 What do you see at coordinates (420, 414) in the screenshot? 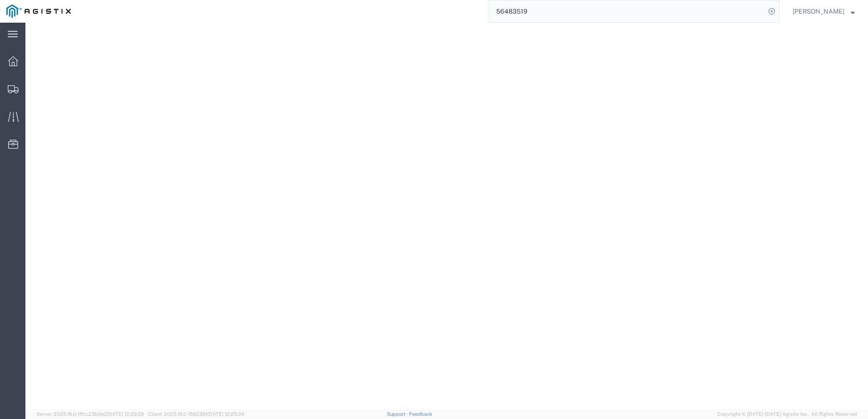
I see `a: Feedback` at bounding box center [420, 414].